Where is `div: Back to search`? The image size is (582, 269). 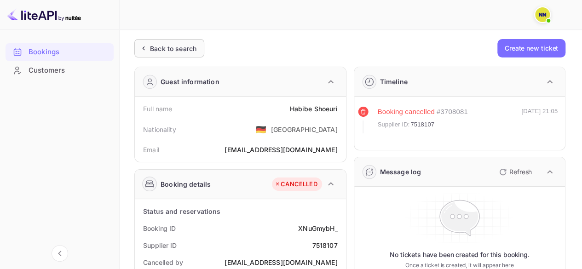
div: Back to search is located at coordinates (173, 48).